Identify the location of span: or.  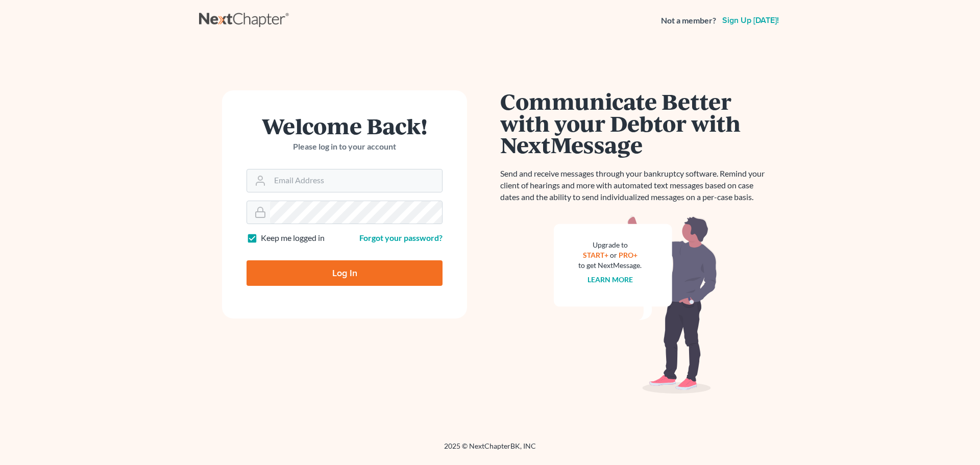
(614, 255).